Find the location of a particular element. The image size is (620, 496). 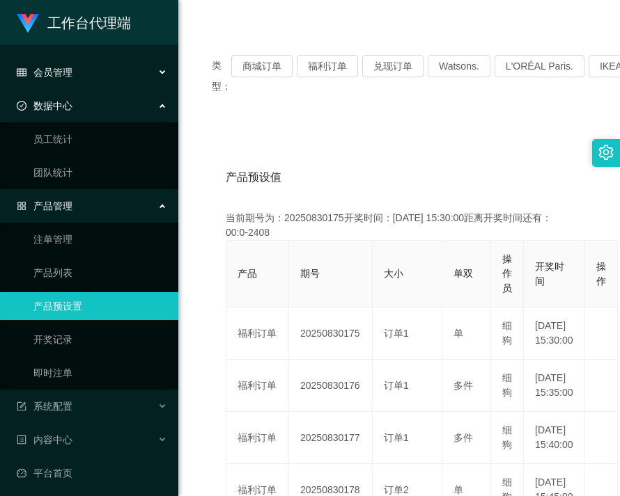

a: 即时注单 is located at coordinates (100, 373).